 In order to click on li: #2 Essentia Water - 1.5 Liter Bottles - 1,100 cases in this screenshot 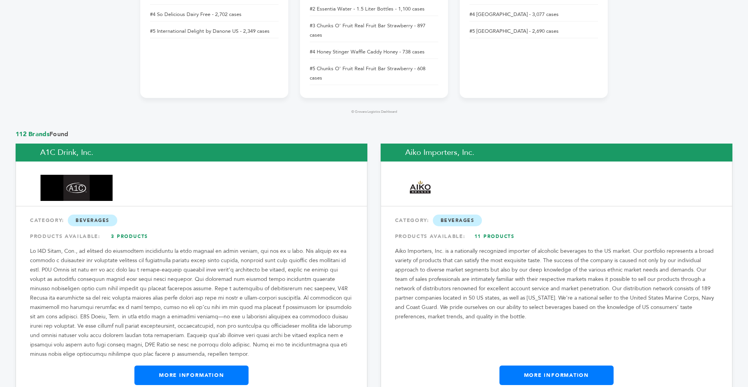, I will do `click(374, 9)`.